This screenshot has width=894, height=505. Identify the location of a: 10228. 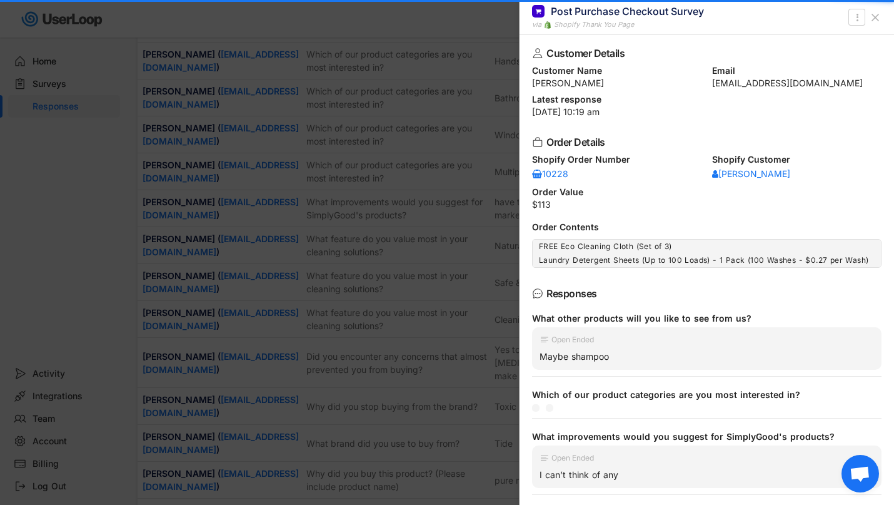
(551, 174).